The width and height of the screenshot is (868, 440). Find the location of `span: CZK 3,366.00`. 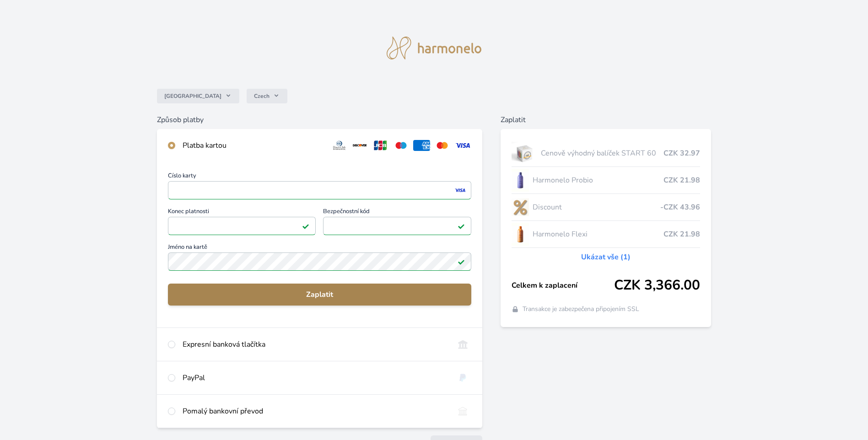

span: CZK 3,366.00 is located at coordinates (657, 286).